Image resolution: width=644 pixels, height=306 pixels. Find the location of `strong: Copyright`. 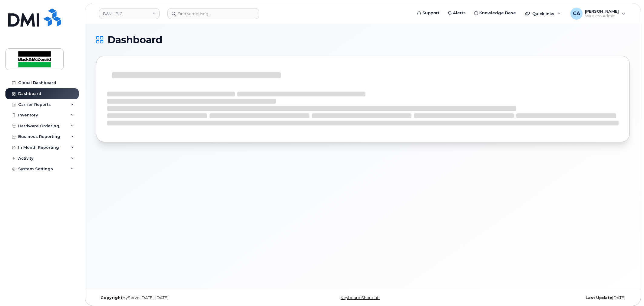

strong: Copyright is located at coordinates (112, 297).